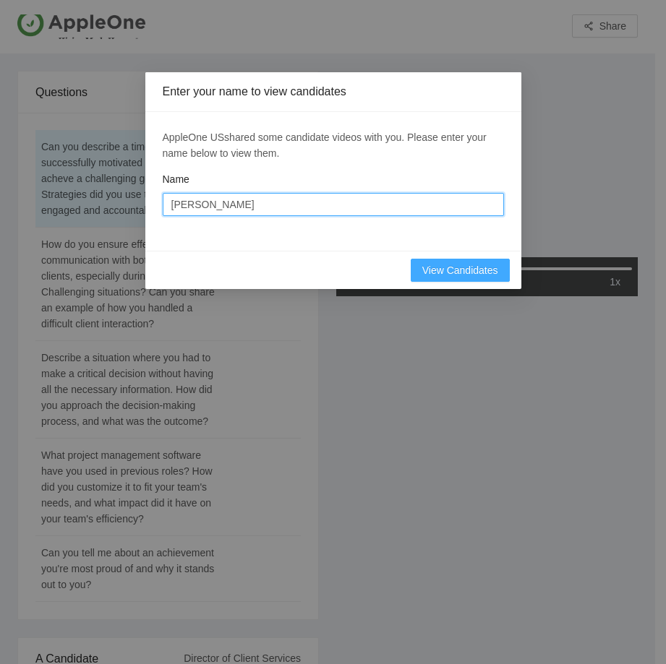 This screenshot has width=666, height=664. Describe the element at coordinates (460, 270) in the screenshot. I see `span: View Candidates` at that location.